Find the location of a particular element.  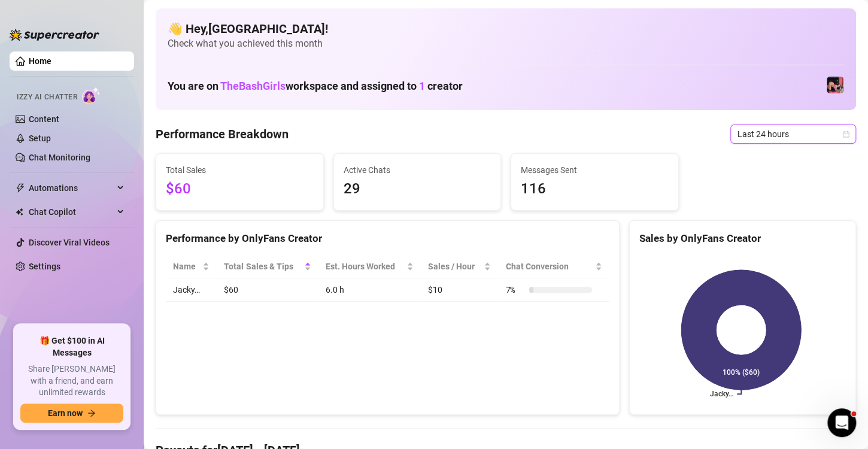

div: Performance by OnlyFans Creator is located at coordinates (387, 238).